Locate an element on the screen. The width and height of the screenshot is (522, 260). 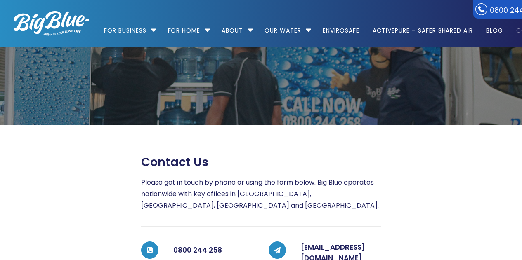
img: logo is located at coordinates (51, 24).